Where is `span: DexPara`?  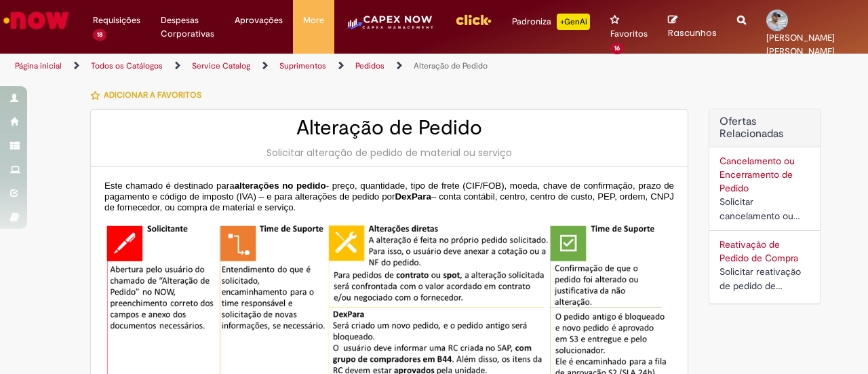 span: DexPara is located at coordinates (412, 196).